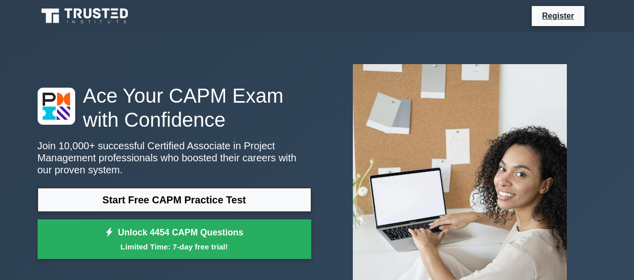 The image size is (634, 280). What do you see at coordinates (558, 16) in the screenshot?
I see `a: Register` at bounding box center [558, 16].